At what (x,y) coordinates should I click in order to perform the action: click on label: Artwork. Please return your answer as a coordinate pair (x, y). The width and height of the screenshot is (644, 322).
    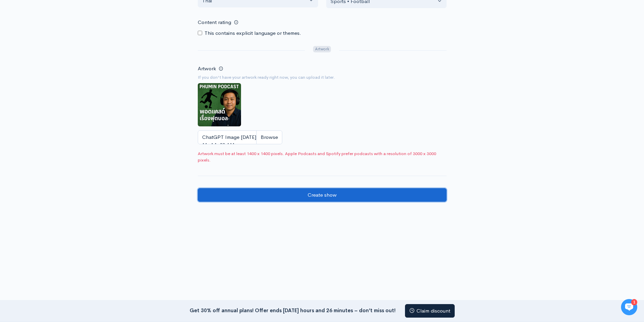
    Looking at the image, I should click on (207, 69).